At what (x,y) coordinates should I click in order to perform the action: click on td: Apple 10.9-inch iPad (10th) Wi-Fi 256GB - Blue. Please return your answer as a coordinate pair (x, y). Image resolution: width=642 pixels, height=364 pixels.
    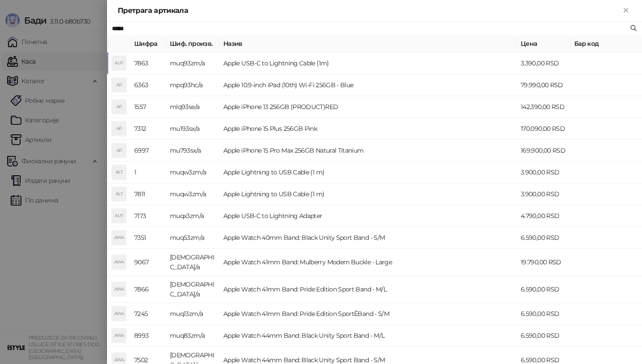
    Looking at the image, I should click on (368, 85).